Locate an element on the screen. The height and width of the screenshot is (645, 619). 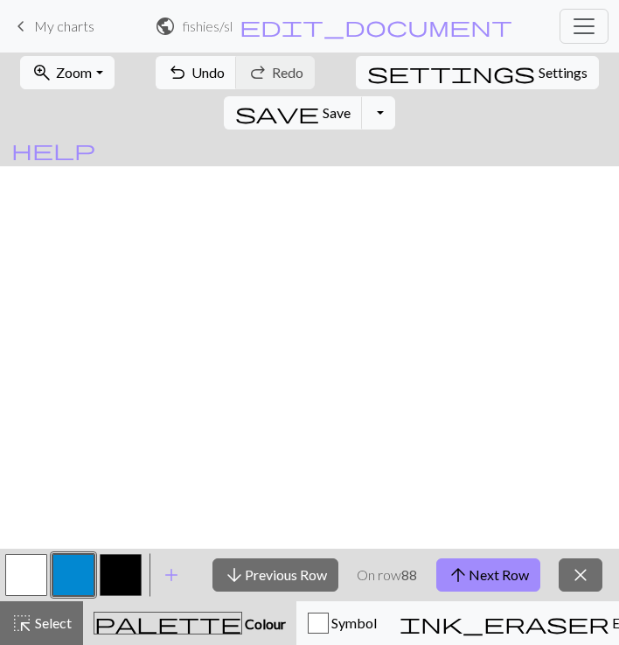
span: zoom_in is located at coordinates (42, 73).